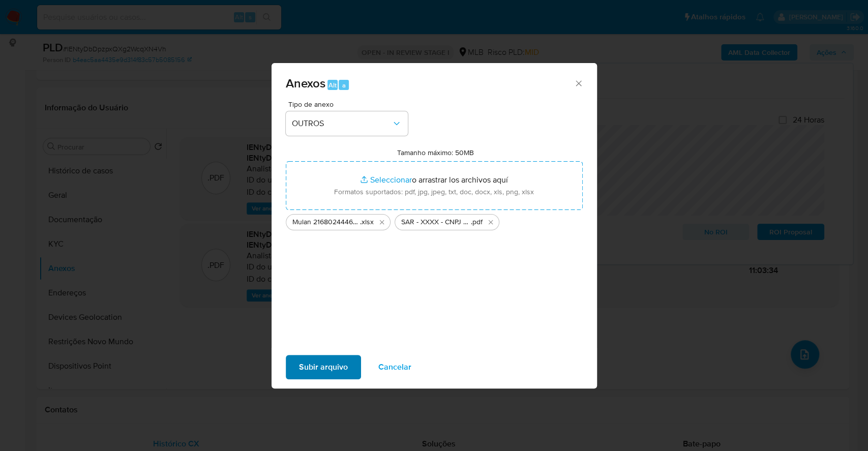 This screenshot has height=451, width=868. I want to click on span: .pdf, so click(477, 222).